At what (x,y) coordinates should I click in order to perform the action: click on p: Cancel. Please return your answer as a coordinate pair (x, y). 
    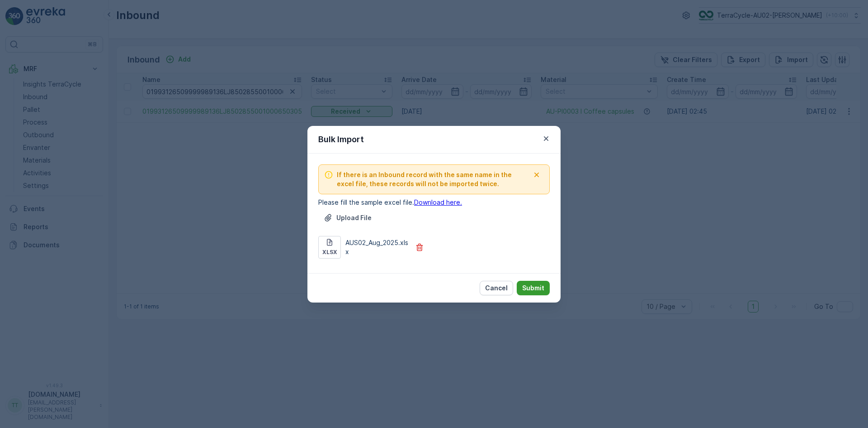
    Looking at the image, I should click on (497, 288).